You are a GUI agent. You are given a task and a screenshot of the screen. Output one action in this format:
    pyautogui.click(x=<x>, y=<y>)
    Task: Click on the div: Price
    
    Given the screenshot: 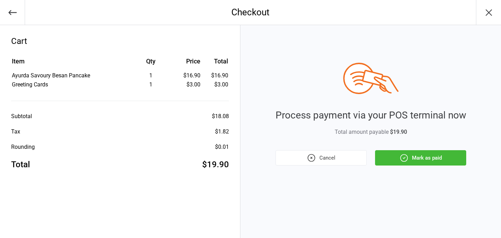 What is the action you would take?
    pyautogui.click(x=187, y=61)
    